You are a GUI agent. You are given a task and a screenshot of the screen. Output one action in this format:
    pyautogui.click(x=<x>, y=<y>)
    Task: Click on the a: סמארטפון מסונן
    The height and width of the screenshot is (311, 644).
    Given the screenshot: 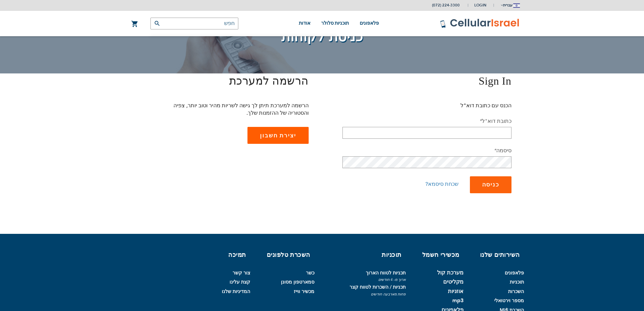 What is the action you would take?
    pyautogui.click(x=298, y=282)
    